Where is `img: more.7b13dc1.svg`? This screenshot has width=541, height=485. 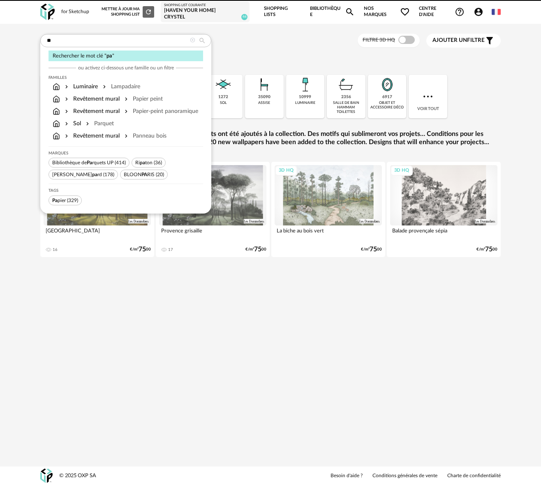 img: more.7b13dc1.svg is located at coordinates (428, 97).